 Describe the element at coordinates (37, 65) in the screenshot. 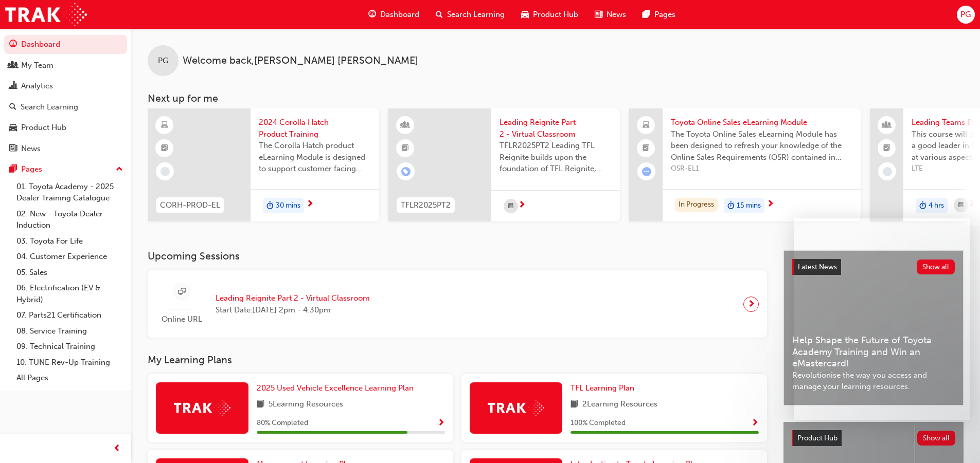

I see `div: My Team` at that location.